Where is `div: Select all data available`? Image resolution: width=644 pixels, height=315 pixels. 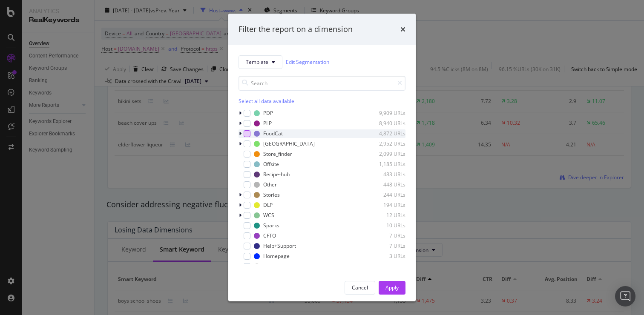 div: Select all data available is located at coordinates (322, 101).